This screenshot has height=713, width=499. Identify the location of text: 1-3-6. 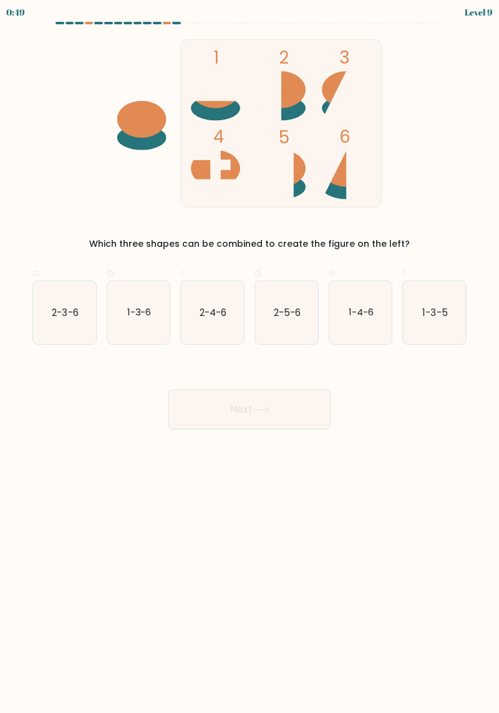
(138, 312).